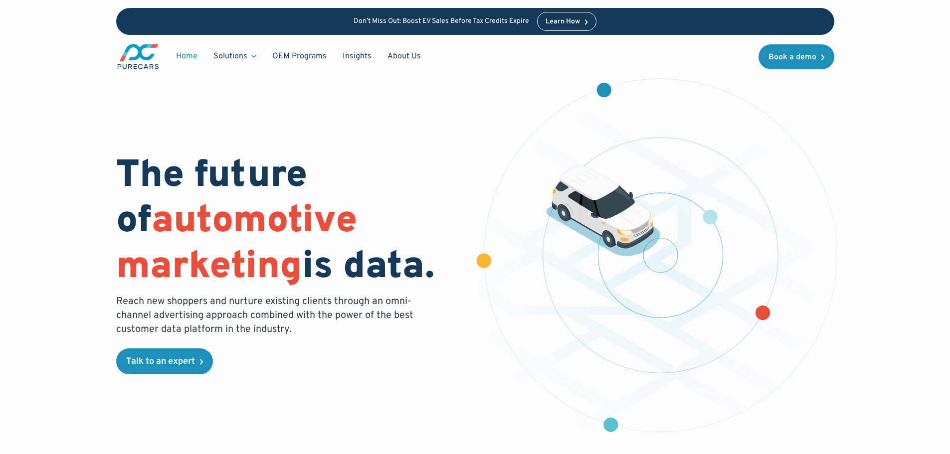 This screenshot has width=950, height=454. I want to click on span: automotive marketing, so click(236, 244).